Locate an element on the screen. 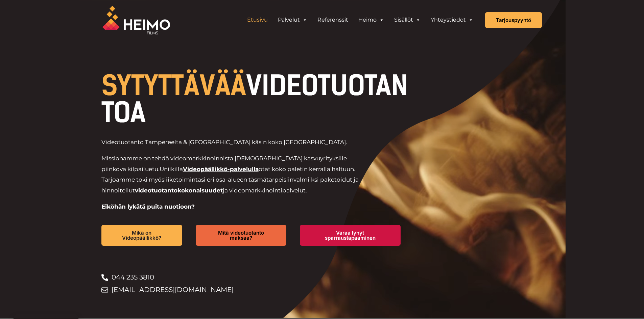 This screenshot has height=319, width=644. span: Mikä on Videopäällikkö? is located at coordinates (142, 235).